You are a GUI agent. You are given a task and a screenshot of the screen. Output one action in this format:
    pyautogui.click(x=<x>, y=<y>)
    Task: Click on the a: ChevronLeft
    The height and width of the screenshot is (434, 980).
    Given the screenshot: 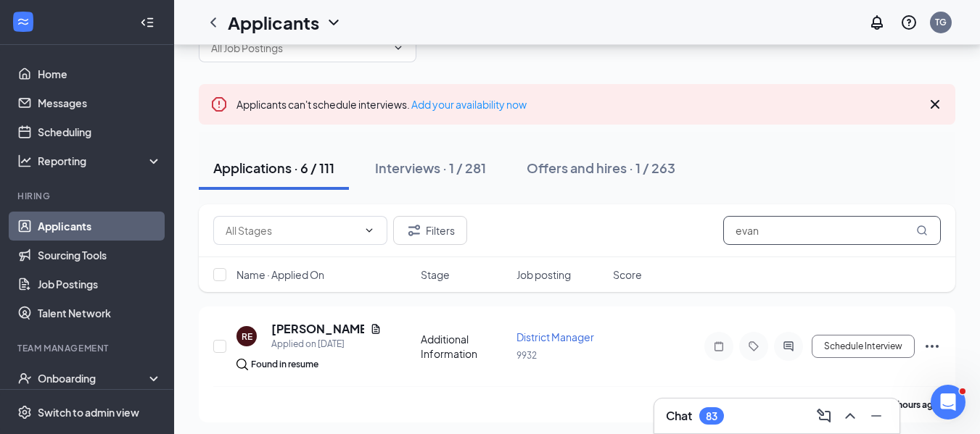 What is the action you would take?
    pyautogui.click(x=213, y=23)
    